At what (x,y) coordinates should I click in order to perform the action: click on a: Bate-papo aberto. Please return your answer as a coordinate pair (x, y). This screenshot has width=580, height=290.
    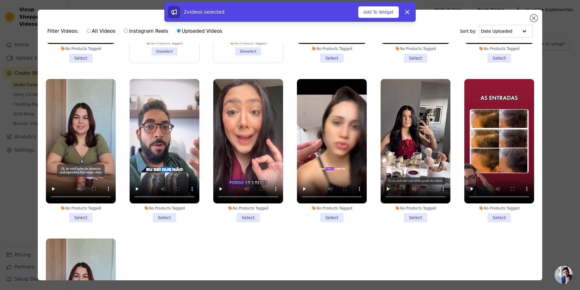
    Looking at the image, I should click on (564, 274).